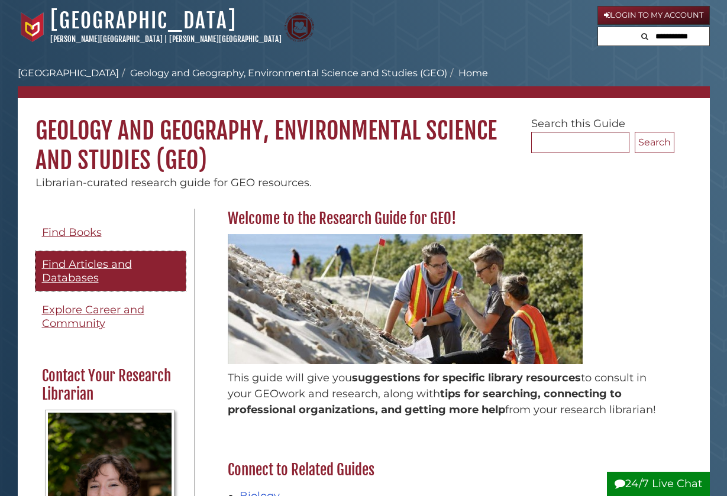 Image resolution: width=727 pixels, height=496 pixels. I want to click on span: from your research librarian!, so click(580, 410).